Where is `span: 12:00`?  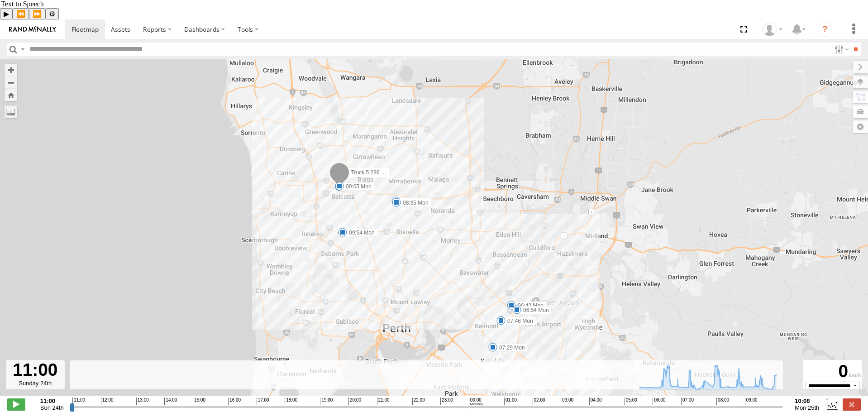
span: 12:00 is located at coordinates (107, 401).